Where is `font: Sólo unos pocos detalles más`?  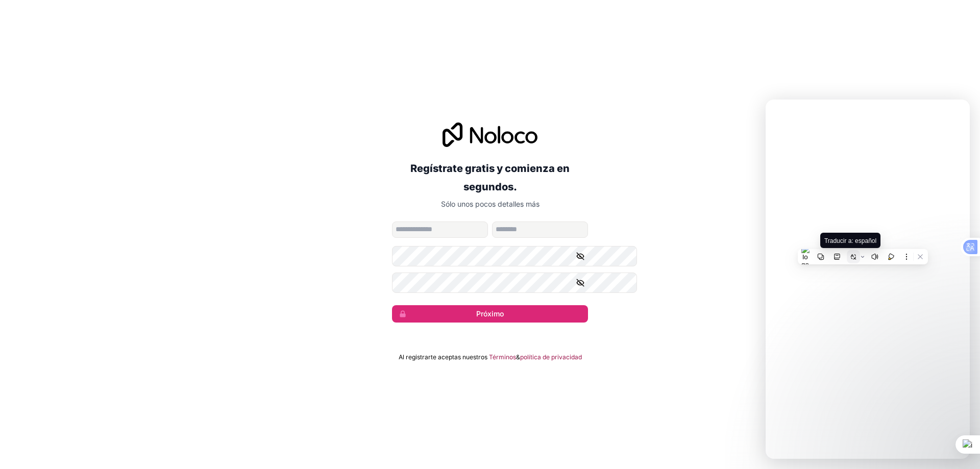 font: Sólo unos pocos detalles más is located at coordinates (490, 204).